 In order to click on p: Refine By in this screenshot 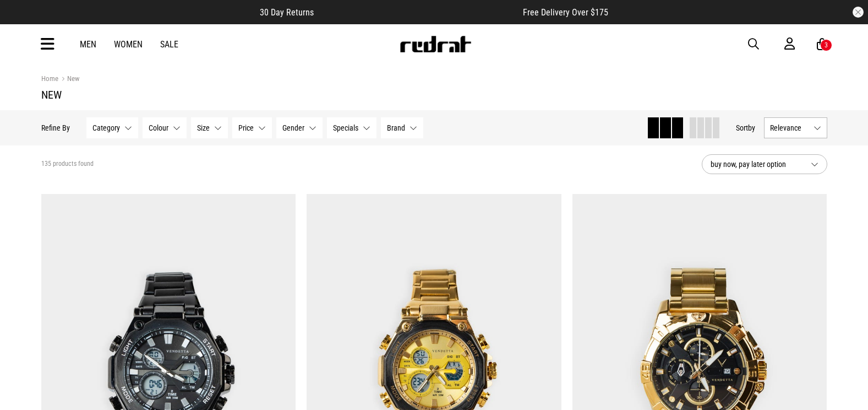, I will do `click(56, 128)`.